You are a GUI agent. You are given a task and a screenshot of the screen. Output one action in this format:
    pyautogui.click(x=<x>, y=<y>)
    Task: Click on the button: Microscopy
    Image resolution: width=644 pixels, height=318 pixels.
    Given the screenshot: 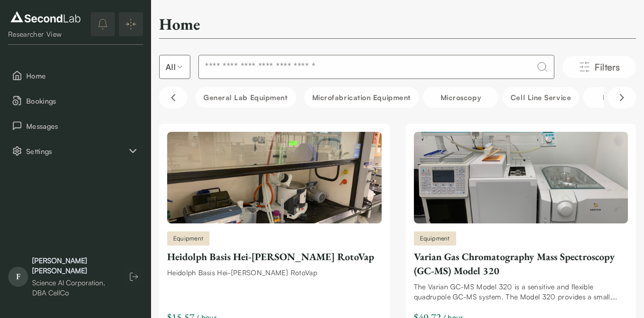 What is the action you would take?
    pyautogui.click(x=460, y=97)
    